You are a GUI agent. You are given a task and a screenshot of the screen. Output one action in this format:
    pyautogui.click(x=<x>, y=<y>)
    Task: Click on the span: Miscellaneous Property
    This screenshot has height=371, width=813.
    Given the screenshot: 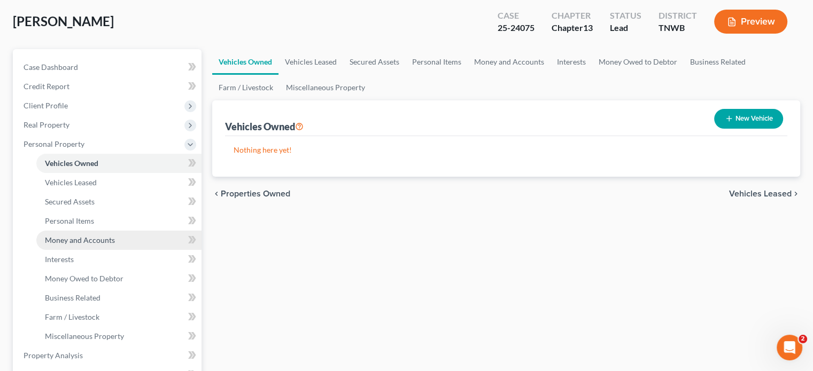 What is the action you would take?
    pyautogui.click(x=84, y=336)
    